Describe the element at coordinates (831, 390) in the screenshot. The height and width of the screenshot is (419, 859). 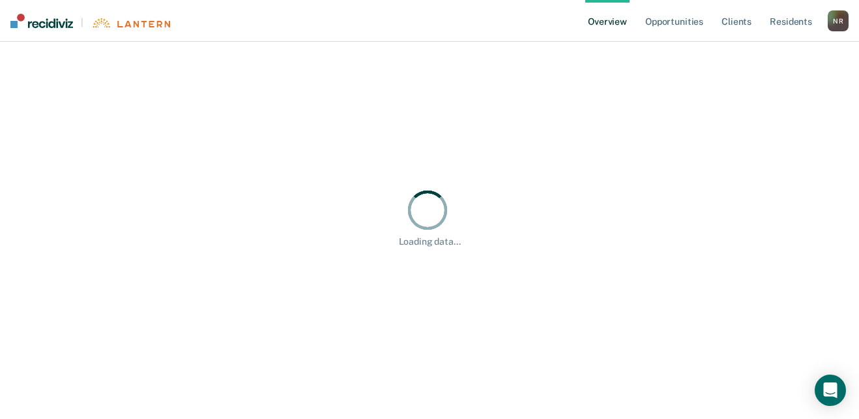
I see `div: Open Intercom Messenger` at that location.